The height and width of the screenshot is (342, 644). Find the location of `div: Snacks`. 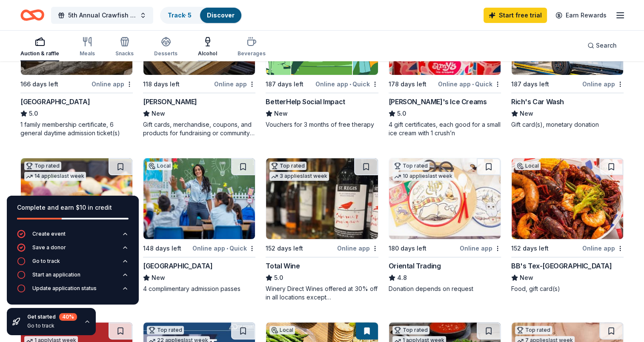

div: Snacks is located at coordinates (124, 54).